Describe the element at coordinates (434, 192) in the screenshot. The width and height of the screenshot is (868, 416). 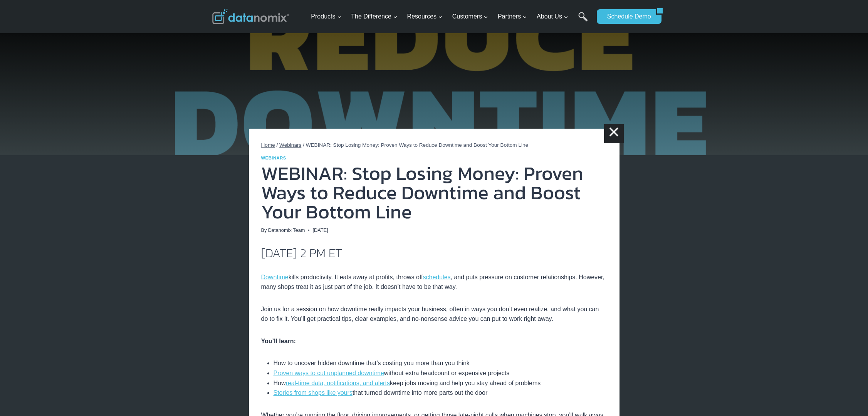
I see `h1: WEBINAR: Stop Losing Money: Proven Ways to Reduce Downtime and Boost Your Bottom Line` at that location.